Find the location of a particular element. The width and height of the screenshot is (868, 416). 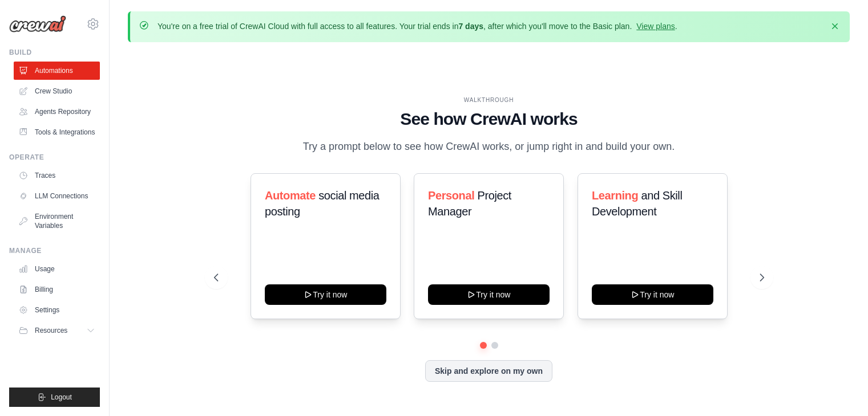

a: Environment Variables is located at coordinates (56, 221).